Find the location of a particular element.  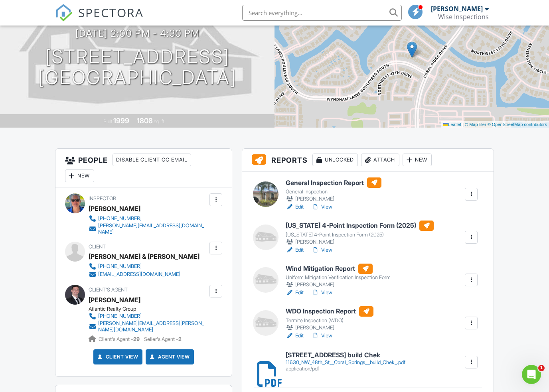

div: Termite Inspection (WDO) is located at coordinates (329, 320).